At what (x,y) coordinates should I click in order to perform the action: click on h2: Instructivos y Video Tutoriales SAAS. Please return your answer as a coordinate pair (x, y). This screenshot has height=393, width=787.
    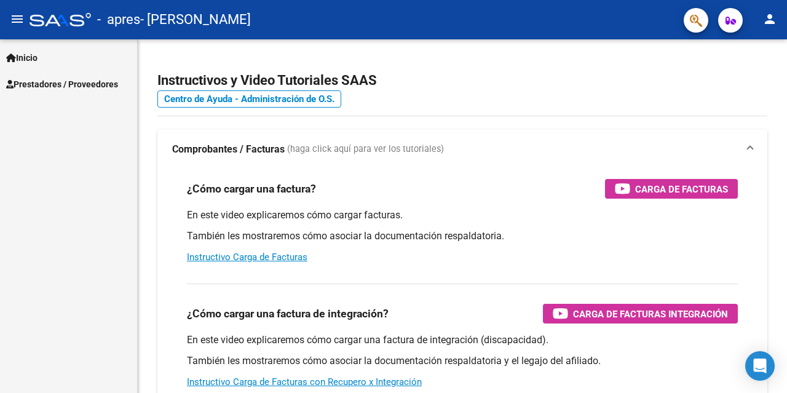
    Looking at the image, I should click on (462, 81).